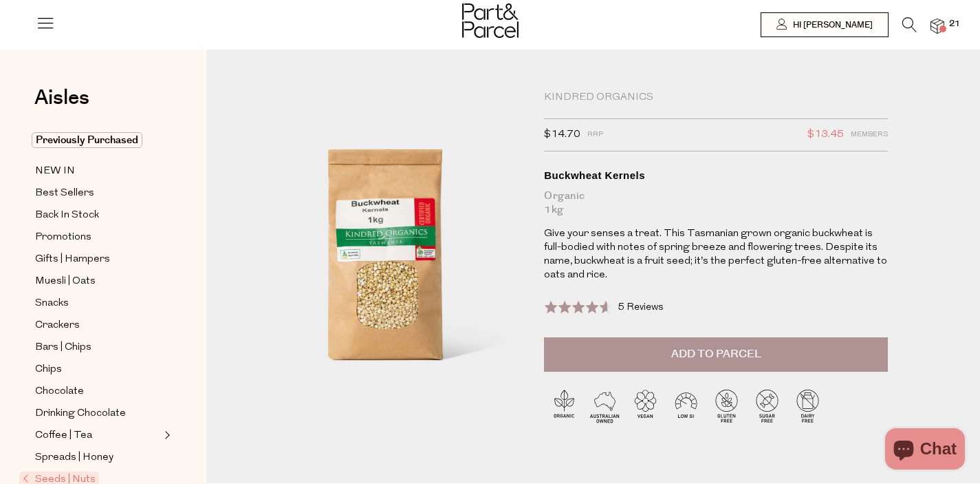 Image resolution: width=980 pixels, height=484 pixels. What do you see at coordinates (726, 405) in the screenshot?
I see `img: P_P-ICONS-Live_Bec_V11_Gluten_Free.svg` at bounding box center [726, 405].